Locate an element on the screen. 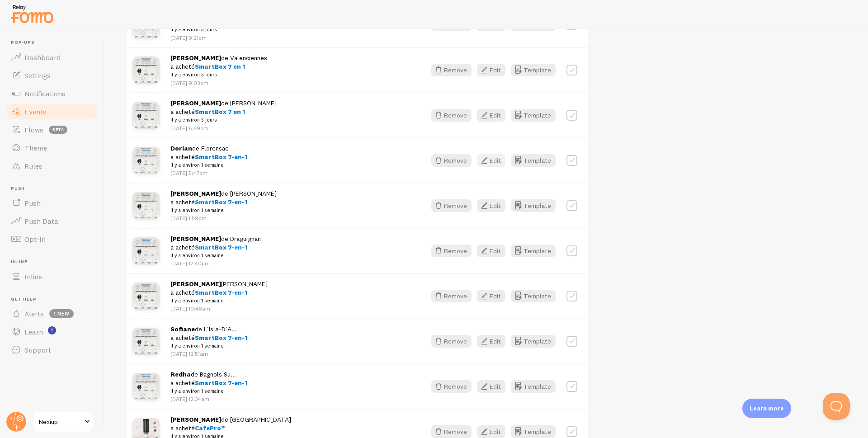  span: Get Help is located at coordinates (54, 300).